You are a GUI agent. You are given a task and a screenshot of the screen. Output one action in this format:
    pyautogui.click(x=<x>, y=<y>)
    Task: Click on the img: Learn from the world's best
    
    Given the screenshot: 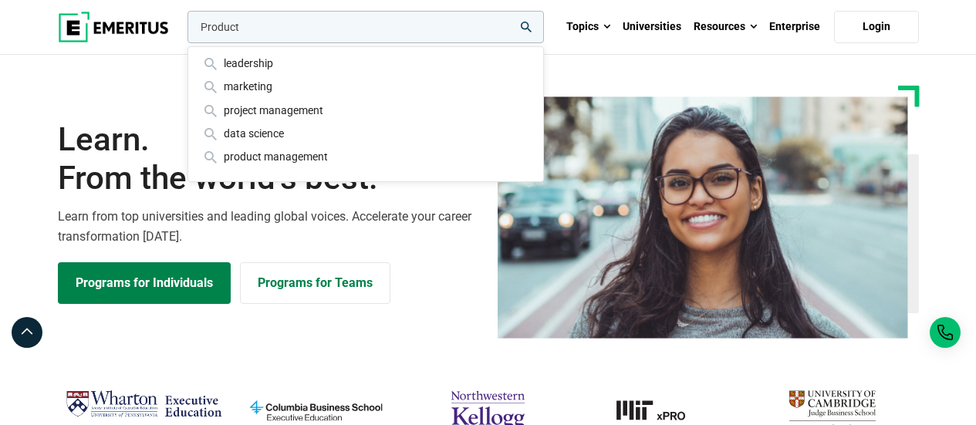 What is the action you would take?
    pyautogui.click(x=703, y=218)
    